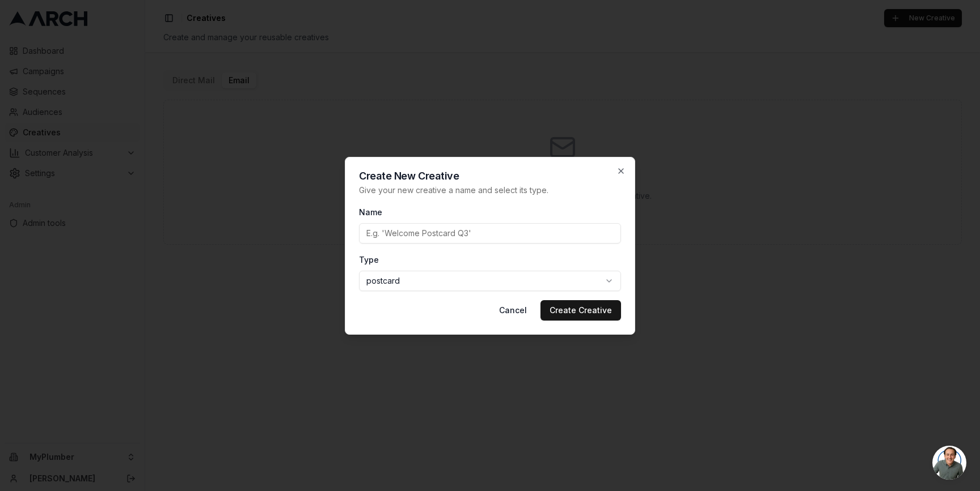  I want to click on button: Create Creative, so click(581, 311).